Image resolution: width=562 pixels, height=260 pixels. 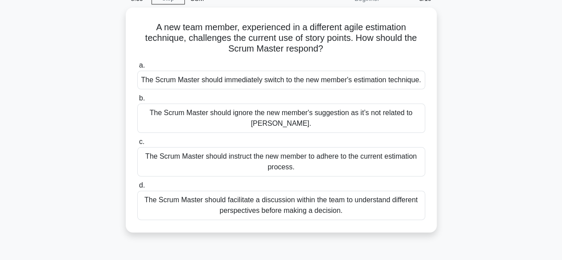 What do you see at coordinates (142, 141) in the screenshot?
I see `span: c.` at bounding box center [142, 141].